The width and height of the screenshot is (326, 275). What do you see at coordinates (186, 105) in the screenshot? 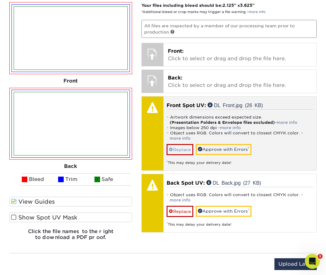
I see `span: Front Spot UV:` at bounding box center [186, 105].